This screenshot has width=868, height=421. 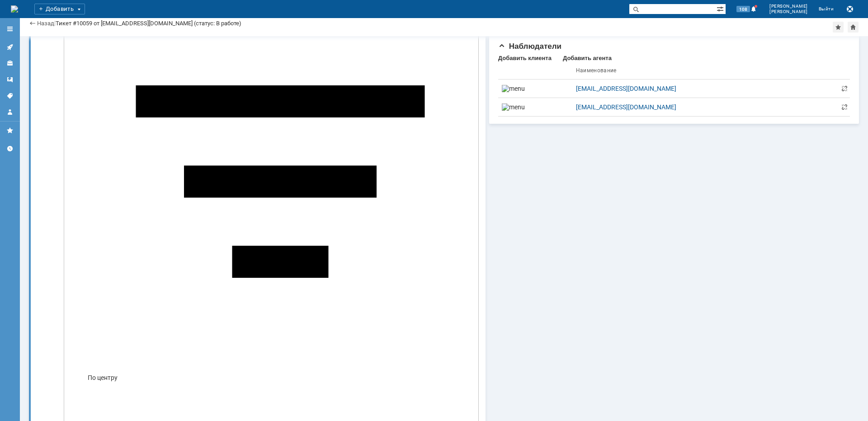 I want to click on span: 108, so click(x=744, y=9).